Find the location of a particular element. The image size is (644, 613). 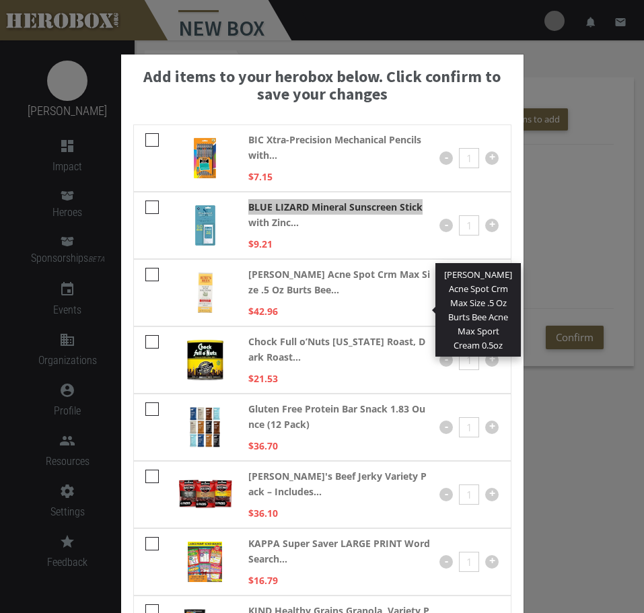

p: $42.96 is located at coordinates (263, 311).